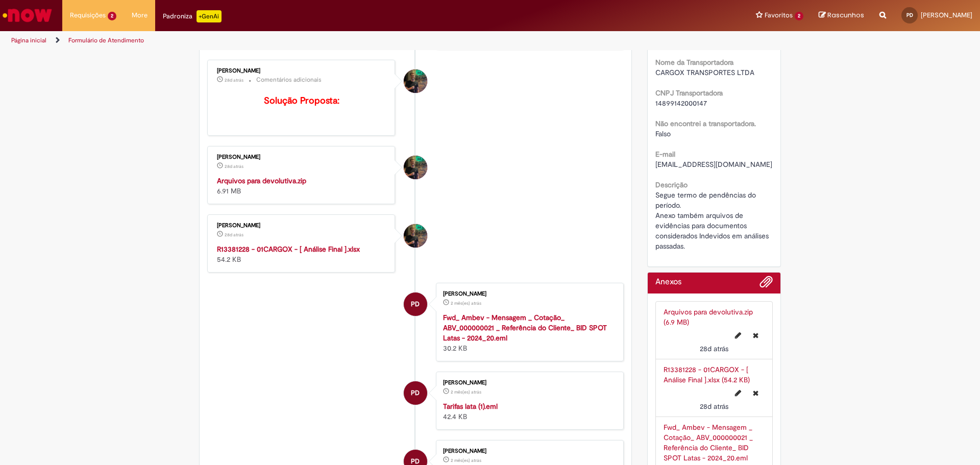 The height and width of the screenshot is (465, 980). What do you see at coordinates (668, 282) in the screenshot?
I see `h2: Anexos` at bounding box center [668, 282].